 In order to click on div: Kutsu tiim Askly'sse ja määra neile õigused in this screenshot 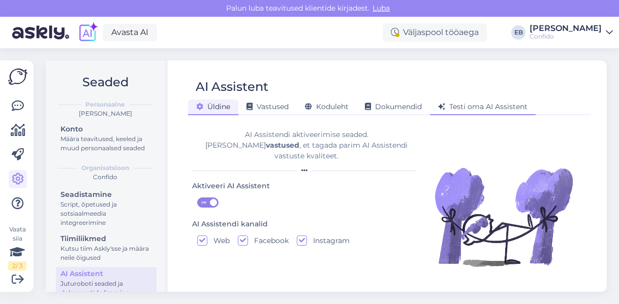, I will do `click(106, 253)`.